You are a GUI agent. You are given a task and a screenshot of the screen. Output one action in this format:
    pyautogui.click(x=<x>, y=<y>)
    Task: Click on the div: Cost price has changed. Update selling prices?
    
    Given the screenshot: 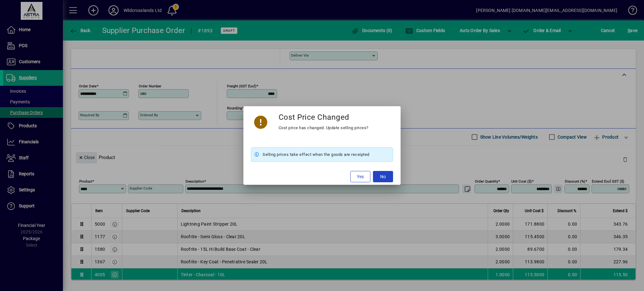 What is the action you would take?
    pyautogui.click(x=323, y=128)
    